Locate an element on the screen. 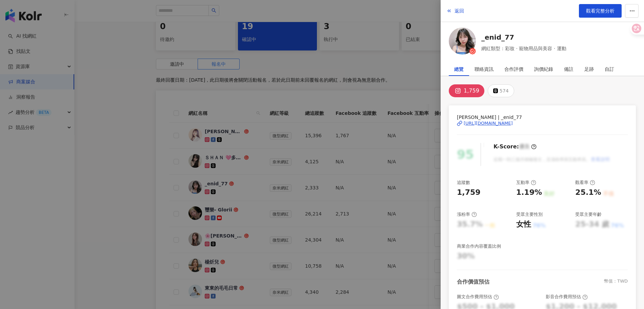 This screenshot has height=309, width=644. div: 574 is located at coordinates (504, 91).